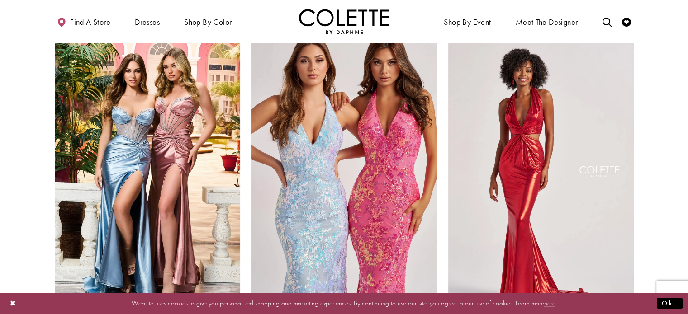  Describe the element at coordinates (607, 21) in the screenshot. I see `a: Toggle search` at that location.